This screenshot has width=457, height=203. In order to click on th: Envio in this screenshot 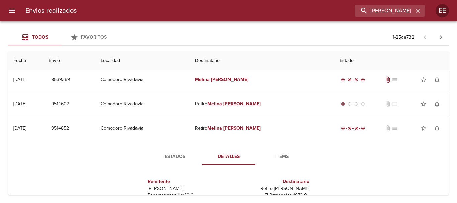, I will do `click(69, 61)`.